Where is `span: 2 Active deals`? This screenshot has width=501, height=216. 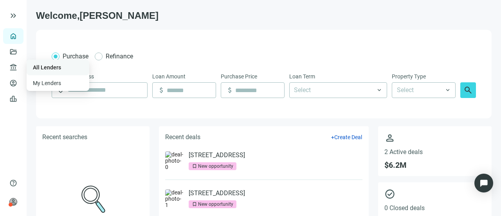 span: 2 Active deals is located at coordinates (435, 151).